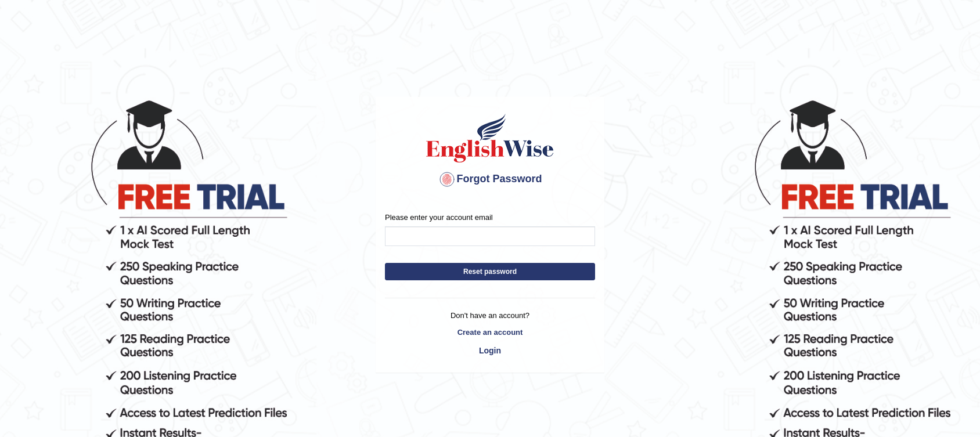  Describe the element at coordinates (439, 217) in the screenshot. I see `label: Please enter your account email` at that location.